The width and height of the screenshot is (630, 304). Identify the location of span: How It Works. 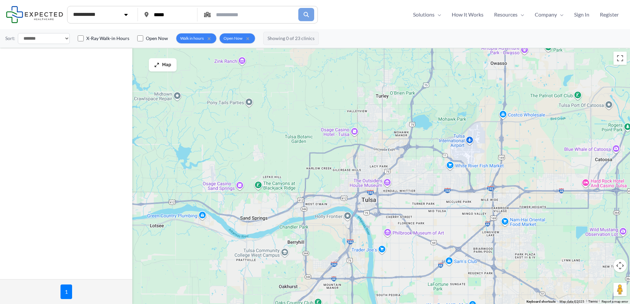
(467, 15).